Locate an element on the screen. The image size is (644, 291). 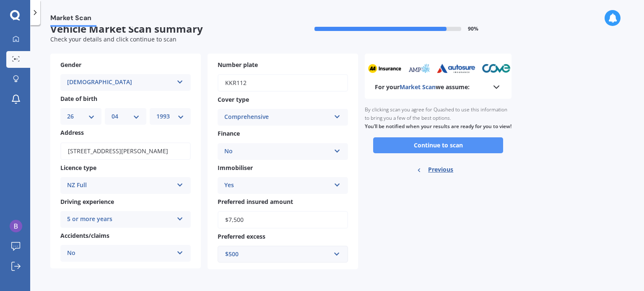
img: autosure_sm.webp is located at coordinates (433, 69).